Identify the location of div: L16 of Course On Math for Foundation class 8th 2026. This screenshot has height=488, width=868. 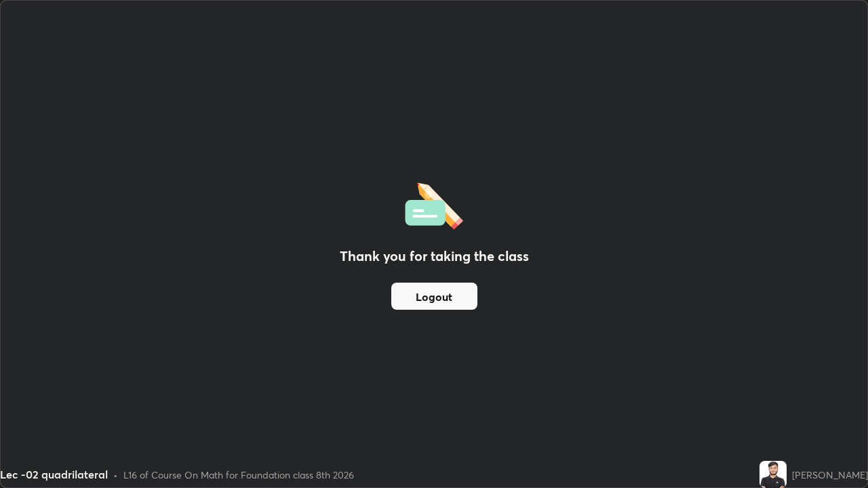
(239, 475).